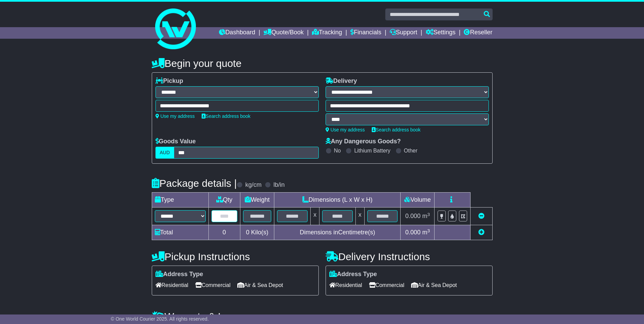  Describe the element at coordinates (403, 33) in the screenshot. I see `a: Support` at that location.